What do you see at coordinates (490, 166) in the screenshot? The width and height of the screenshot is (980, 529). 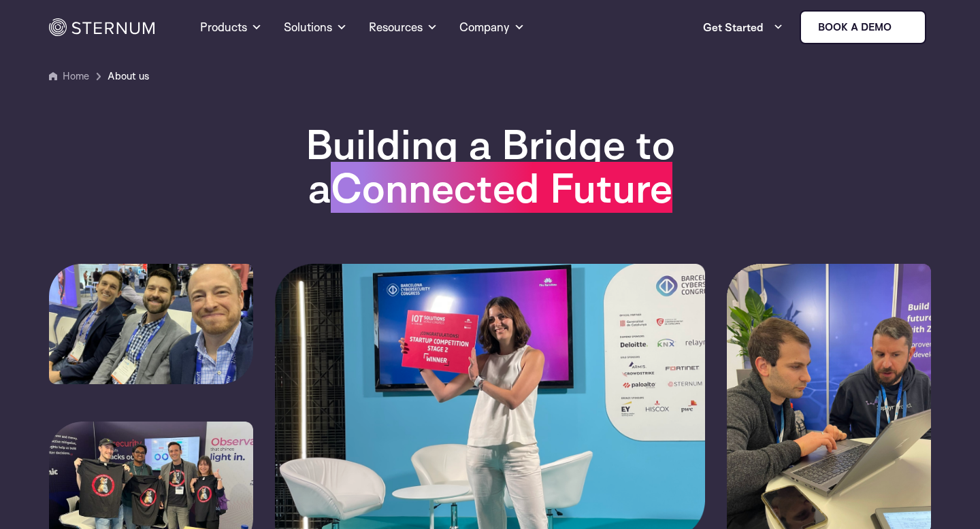 I see `h1: Building a Bridge to a` at bounding box center [490, 166].